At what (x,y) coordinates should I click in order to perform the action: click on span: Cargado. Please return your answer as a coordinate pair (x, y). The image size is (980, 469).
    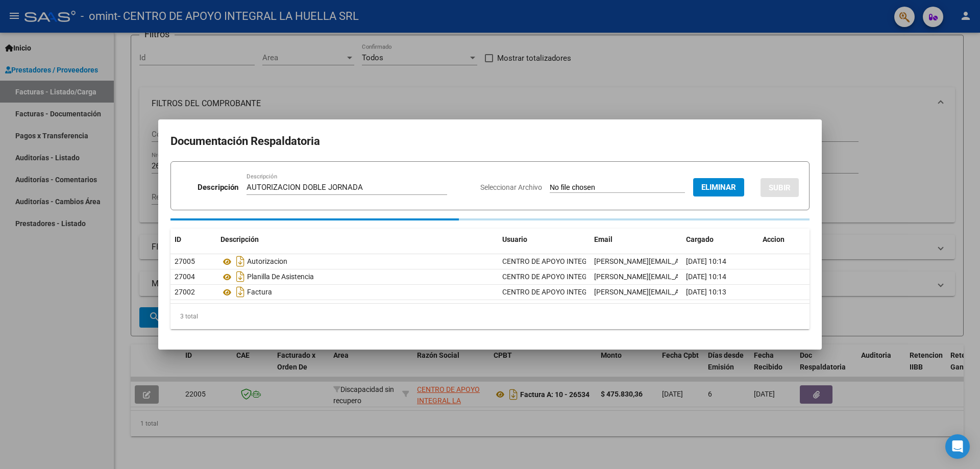
    Looking at the image, I should click on (700, 239).